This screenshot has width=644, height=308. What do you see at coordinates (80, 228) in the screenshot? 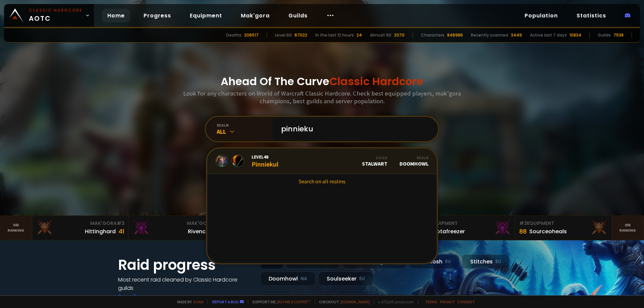
I see `a: Mak'Gora#3Hittinghard41` at bounding box center [80, 228].